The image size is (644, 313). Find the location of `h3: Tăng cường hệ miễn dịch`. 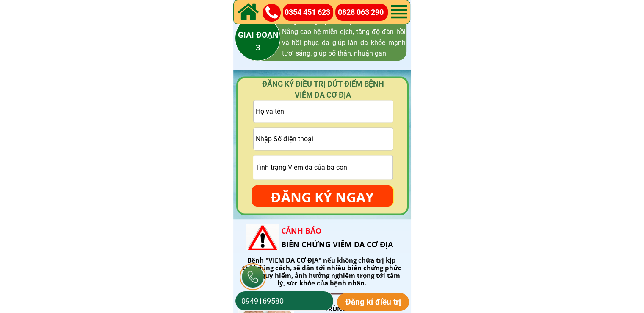

h3: Tăng cường hệ miễn dịch is located at coordinates (344, 37).